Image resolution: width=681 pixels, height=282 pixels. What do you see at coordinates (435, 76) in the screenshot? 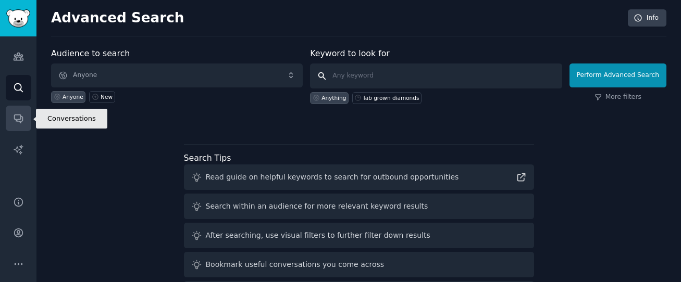
I see `input: Any keyword` at bounding box center [435, 76].